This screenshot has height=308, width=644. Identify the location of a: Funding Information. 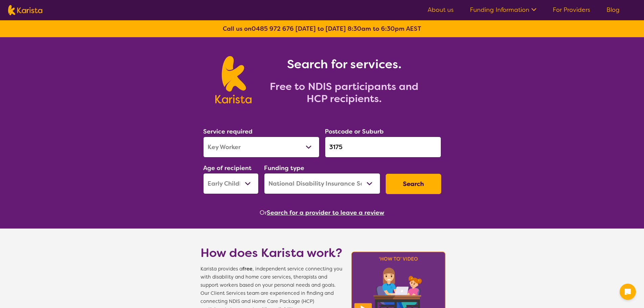
(503, 10).